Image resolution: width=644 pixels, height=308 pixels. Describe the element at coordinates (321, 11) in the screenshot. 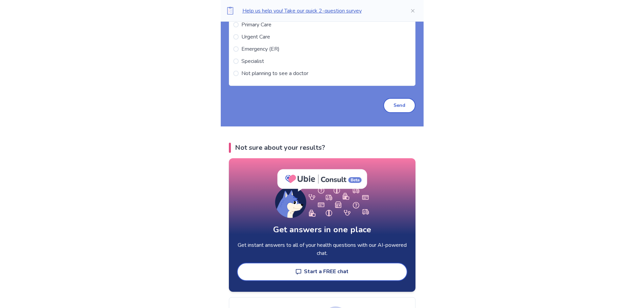

I see `p: Help us help you! Take our quick 2-question survey` at that location.